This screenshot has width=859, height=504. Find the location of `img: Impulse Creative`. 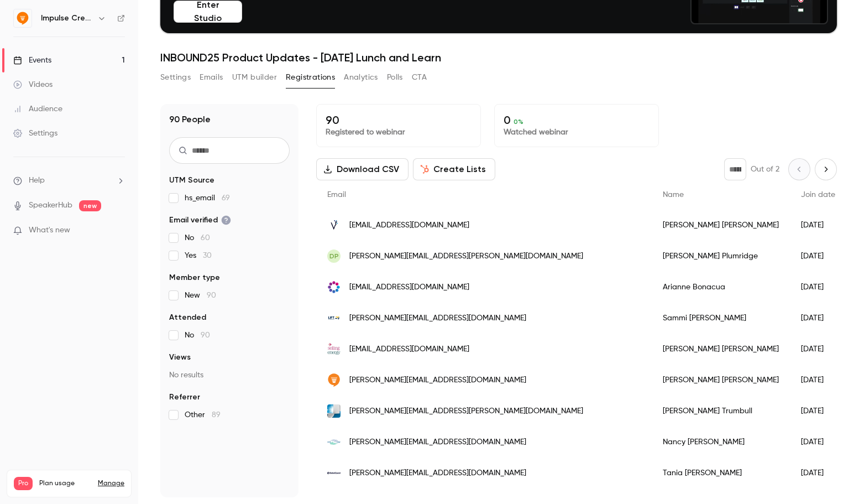

img: Impulse Creative is located at coordinates (23, 19).